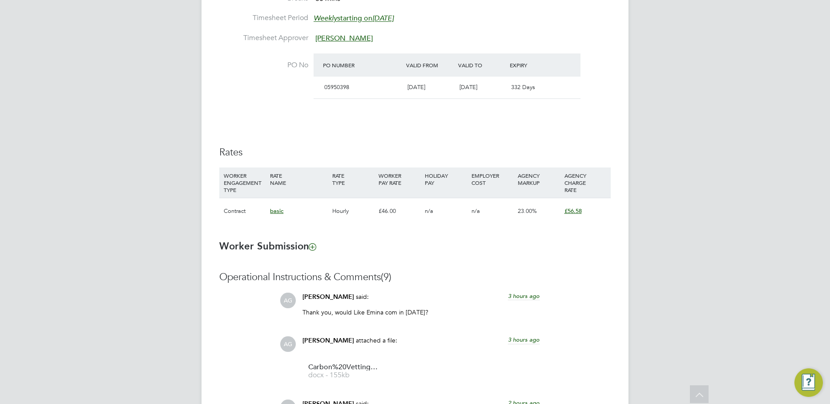  I want to click on div: Valid To, so click(482, 65).